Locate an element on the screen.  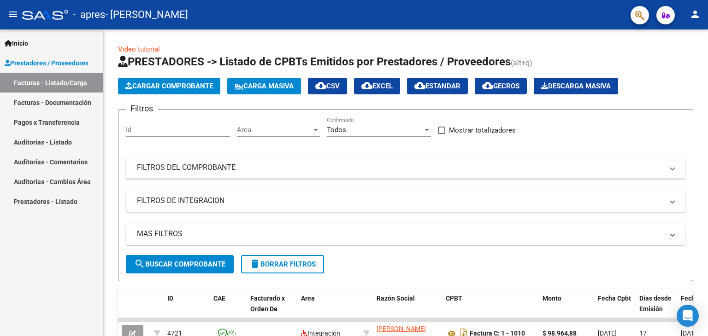
mat-panel-title: MAS FILTROS is located at coordinates (400, 234).